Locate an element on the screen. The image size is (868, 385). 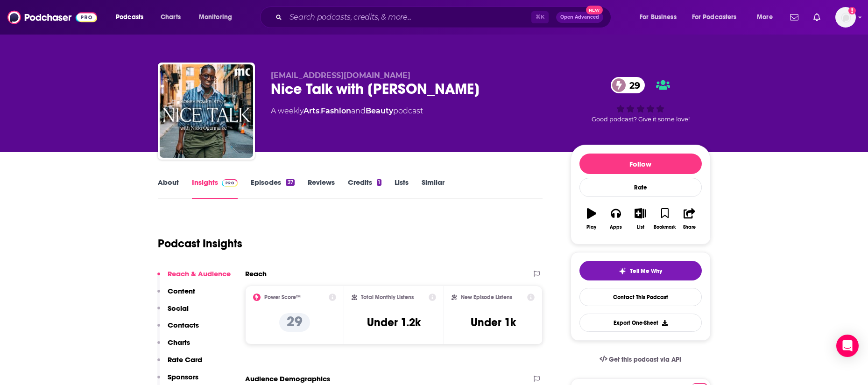
button: Bookmark is located at coordinates (665, 219).